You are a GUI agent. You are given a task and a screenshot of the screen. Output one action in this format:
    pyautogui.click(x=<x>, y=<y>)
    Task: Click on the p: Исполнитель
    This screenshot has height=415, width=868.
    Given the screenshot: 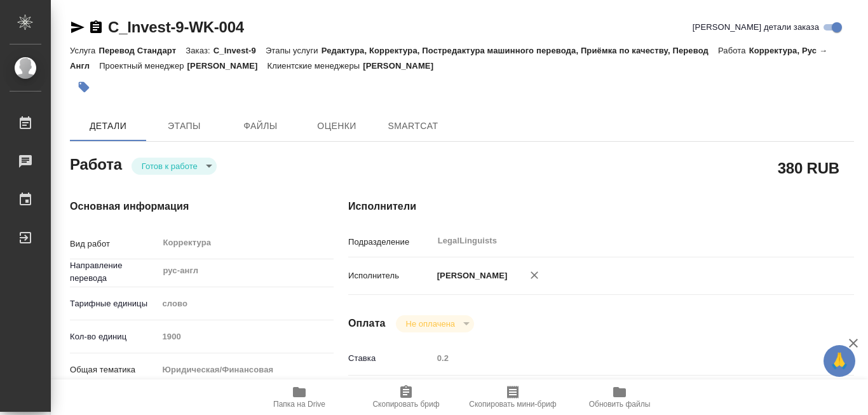 What is the action you would take?
    pyautogui.click(x=390, y=276)
    